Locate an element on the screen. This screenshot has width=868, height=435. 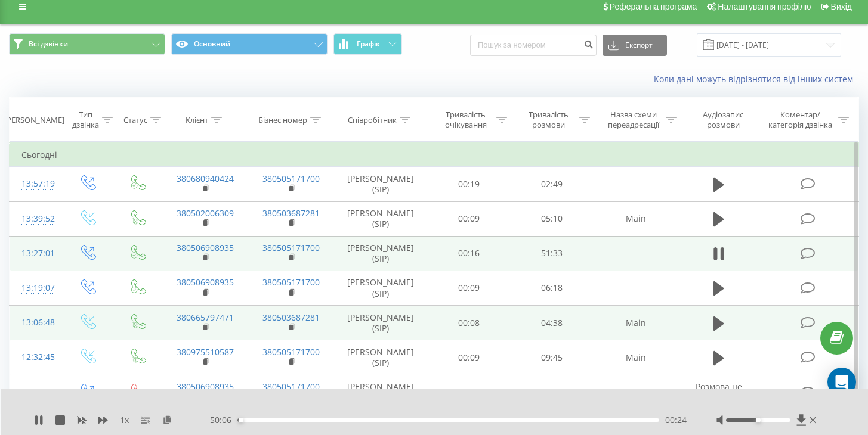
div: Клієнт is located at coordinates (197, 120).